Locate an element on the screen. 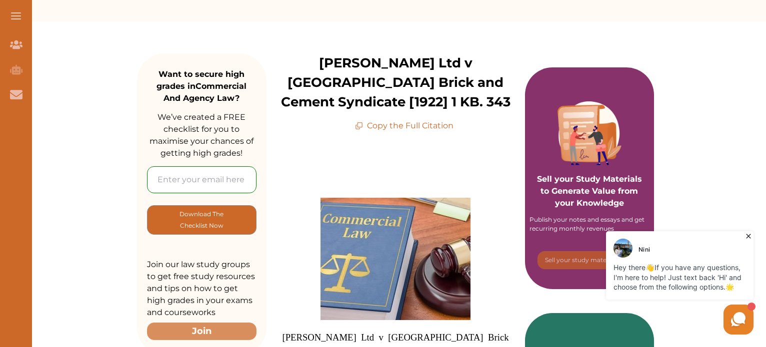 This screenshot has width=766, height=347. p: Copy the Full Citation is located at coordinates (404, 126).